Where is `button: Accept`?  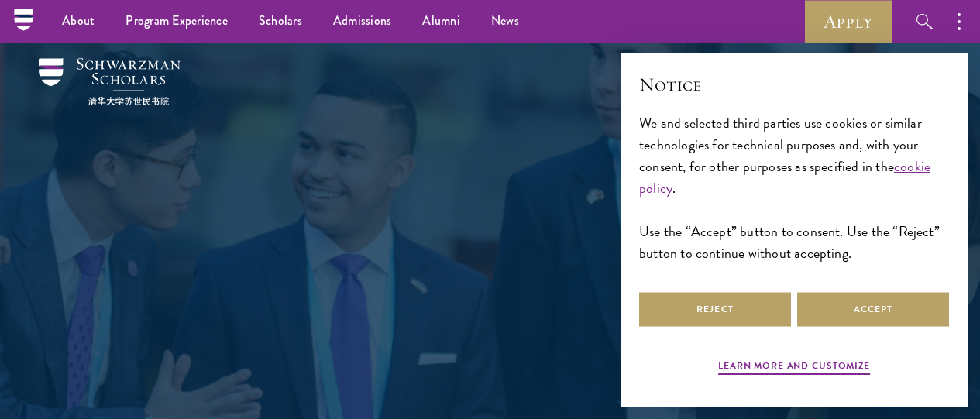
button: Accept is located at coordinates (874, 309).